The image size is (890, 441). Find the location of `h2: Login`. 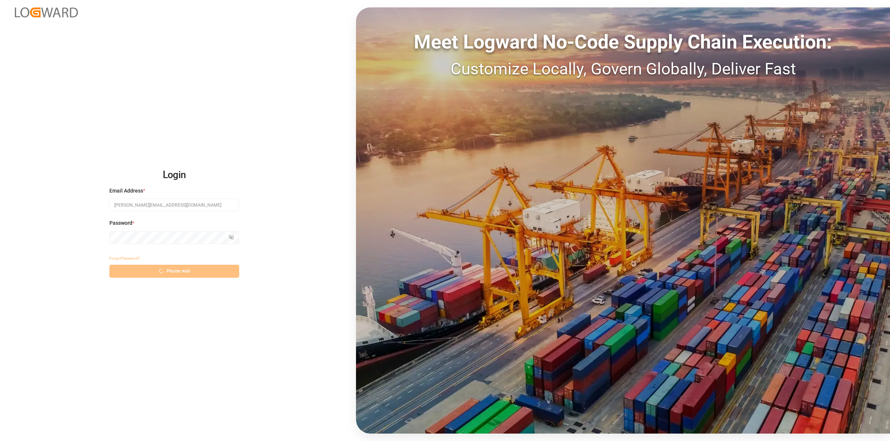

h2: Login is located at coordinates (174, 175).